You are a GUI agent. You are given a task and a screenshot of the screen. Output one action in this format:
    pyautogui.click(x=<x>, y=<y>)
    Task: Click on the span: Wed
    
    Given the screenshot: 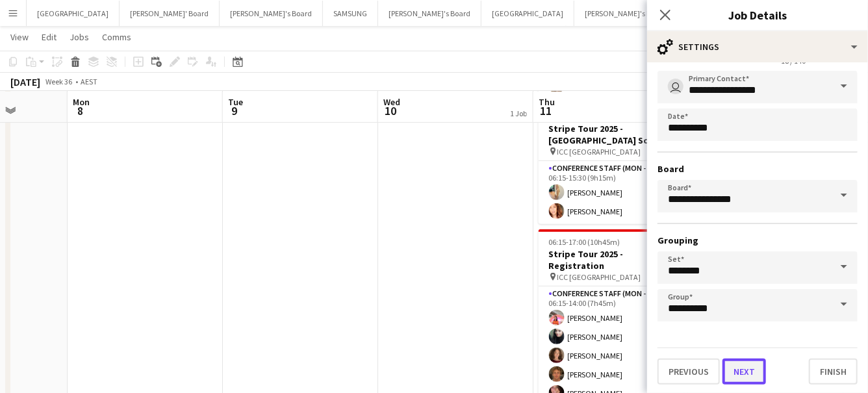 What is the action you would take?
    pyautogui.click(x=392, y=102)
    